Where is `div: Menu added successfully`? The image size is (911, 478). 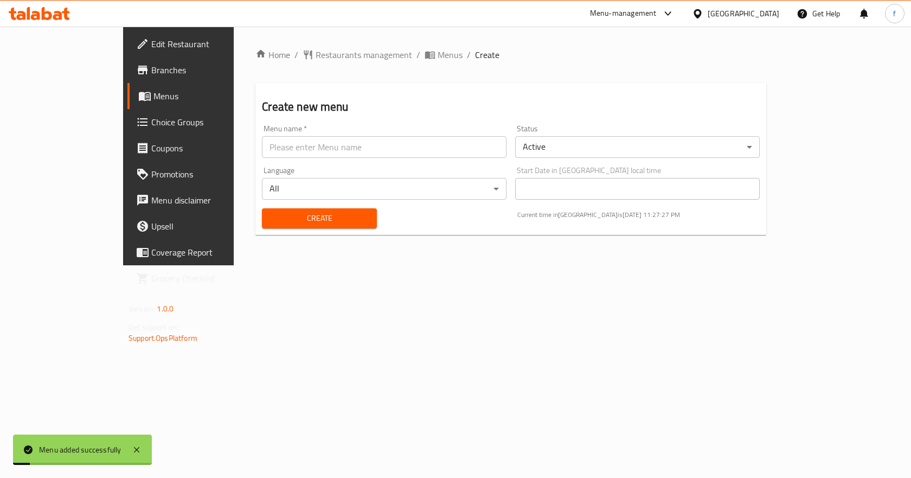 div: Menu added successfully is located at coordinates (80, 450).